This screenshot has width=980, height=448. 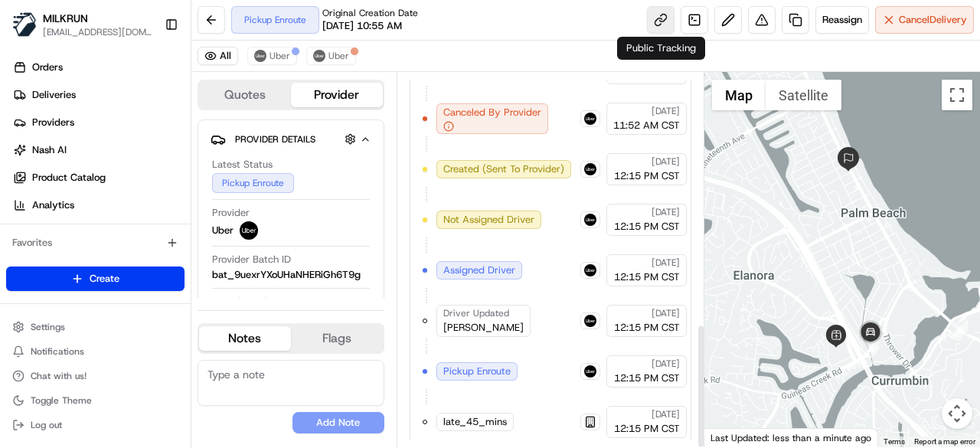 I want to click on button: Settings, so click(x=95, y=327).